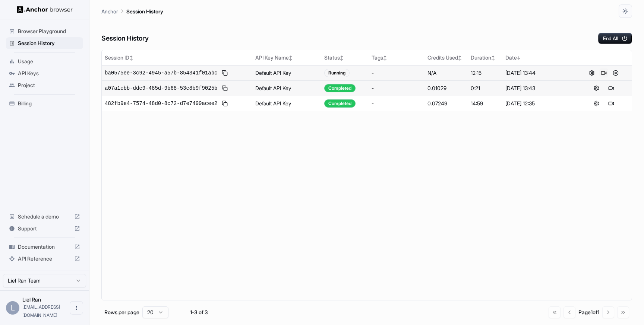  Describe the element at coordinates (485, 88) in the screenshot. I see `div: 0:21` at that location.